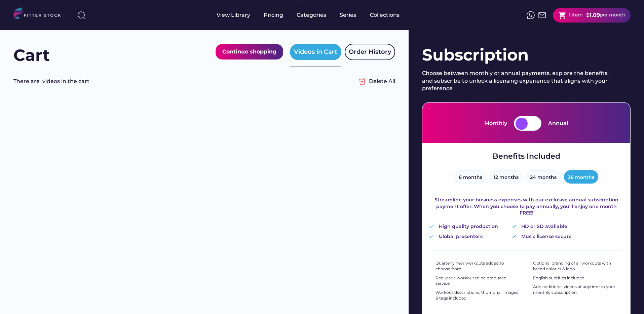 Image resolution: width=644 pixels, height=314 pixels. Describe the element at coordinates (184, 81) in the screenshot. I see `div: There are videos in the cart` at that location.